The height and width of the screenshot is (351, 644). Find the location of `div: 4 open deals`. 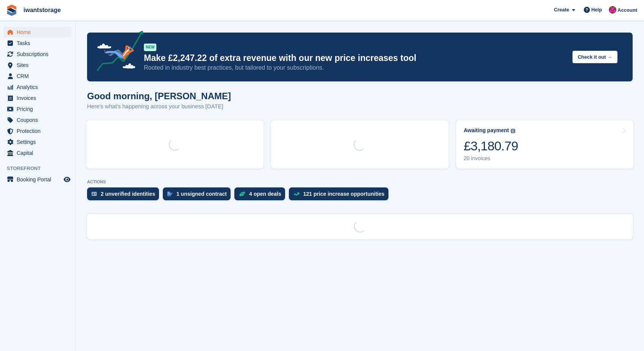

div: 4 open deals is located at coordinates (265, 194).